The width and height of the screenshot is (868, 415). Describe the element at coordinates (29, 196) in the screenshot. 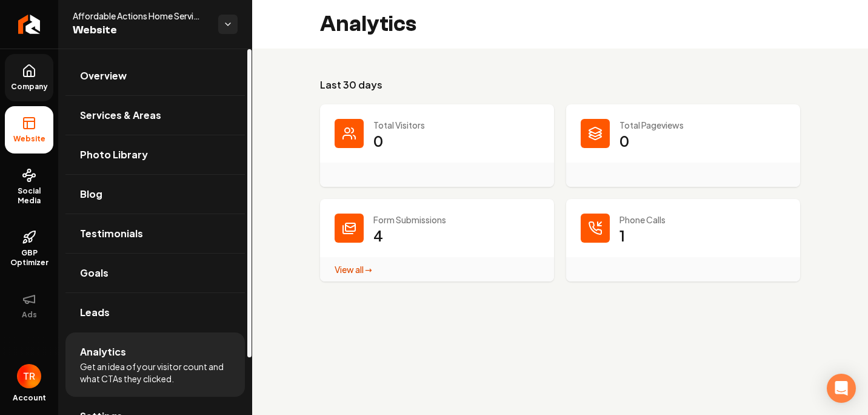

I see `span: Social Media` at that location.